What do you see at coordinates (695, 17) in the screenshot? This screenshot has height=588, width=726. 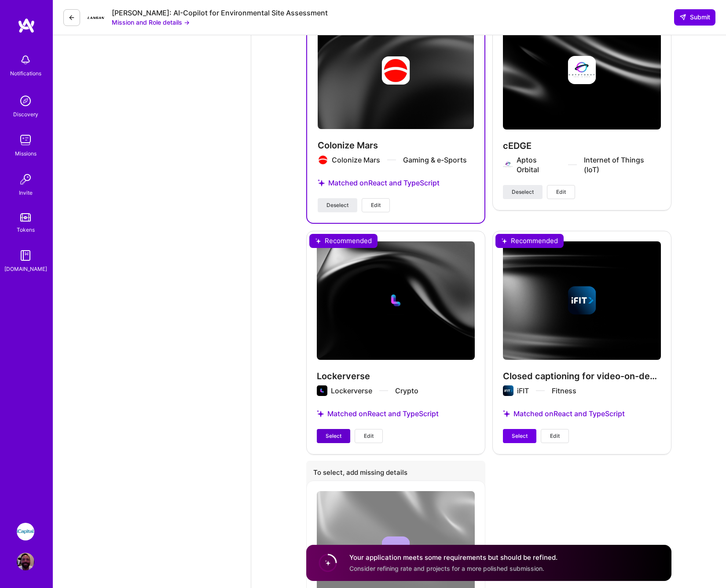 I see `button: Submit` at bounding box center [695, 17].